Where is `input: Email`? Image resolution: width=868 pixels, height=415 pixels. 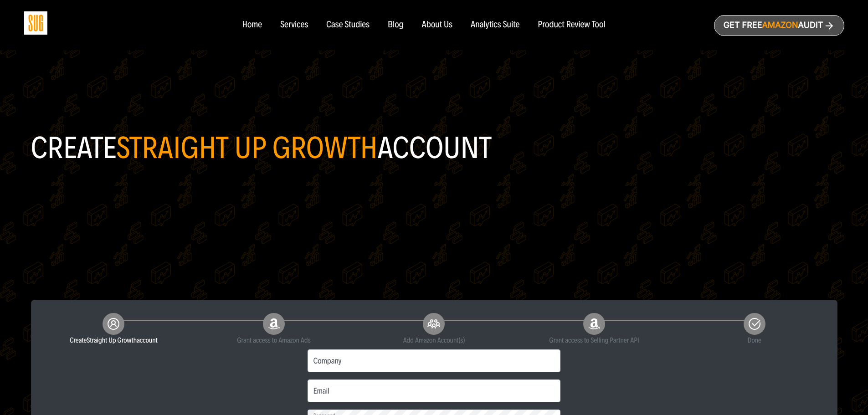
input: Email is located at coordinates (434, 391).